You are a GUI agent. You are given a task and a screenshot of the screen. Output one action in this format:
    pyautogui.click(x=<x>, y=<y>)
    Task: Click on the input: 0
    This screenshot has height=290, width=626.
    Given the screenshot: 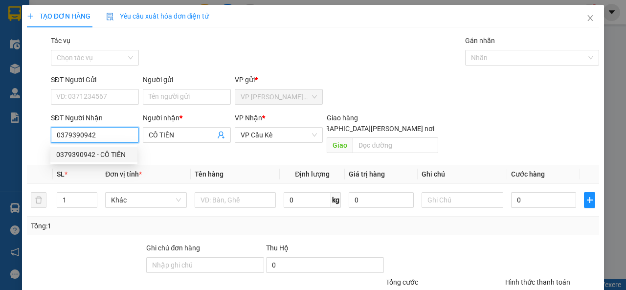 What is the action you would take?
    pyautogui.click(x=381, y=200)
    